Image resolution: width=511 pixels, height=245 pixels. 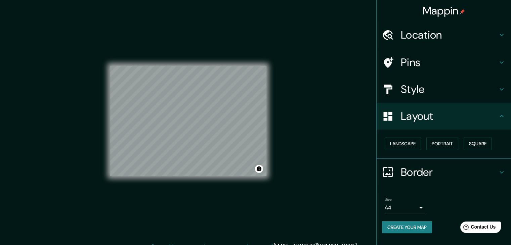 What do you see at coordinates (402, 144) in the screenshot?
I see `button: Landscape` at bounding box center [402, 144].